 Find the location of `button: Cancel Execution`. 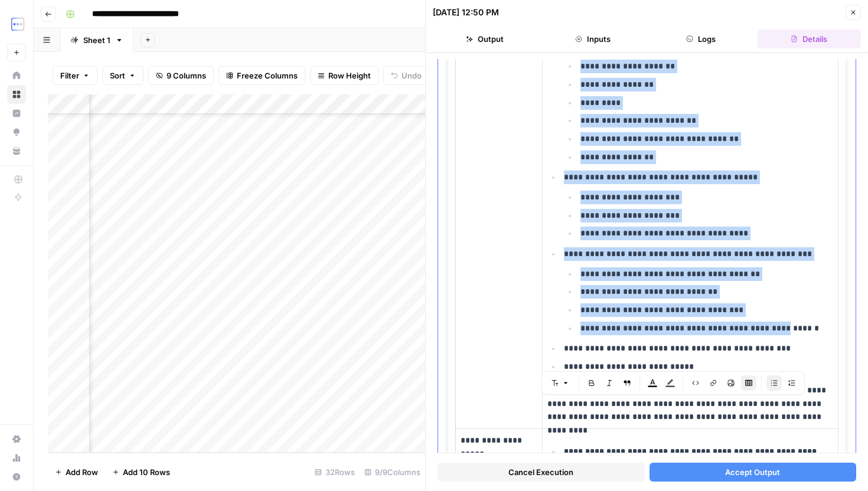

button: Cancel Execution is located at coordinates (541, 472).